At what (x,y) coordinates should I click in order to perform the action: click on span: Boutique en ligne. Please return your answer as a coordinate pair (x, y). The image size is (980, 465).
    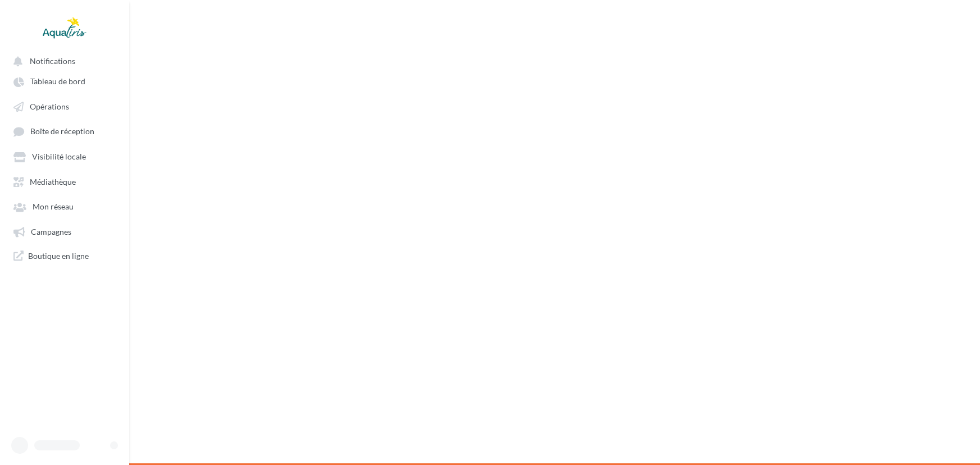
    Looking at the image, I should click on (58, 256).